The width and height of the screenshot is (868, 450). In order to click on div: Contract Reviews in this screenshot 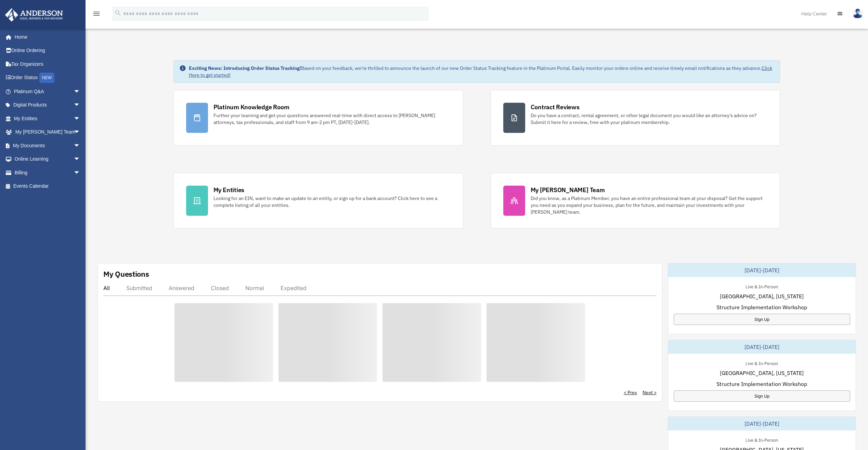, I will do `click(555, 107)`.